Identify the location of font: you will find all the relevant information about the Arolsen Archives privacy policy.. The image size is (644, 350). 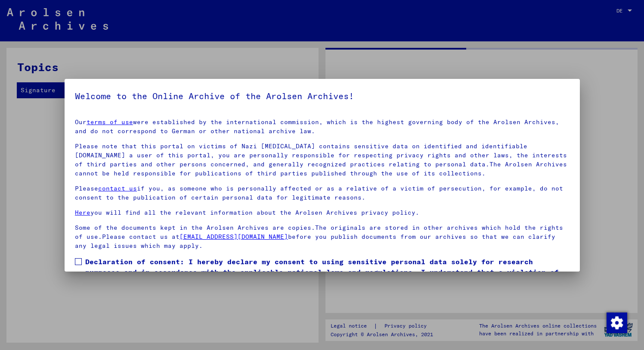
(255, 213).